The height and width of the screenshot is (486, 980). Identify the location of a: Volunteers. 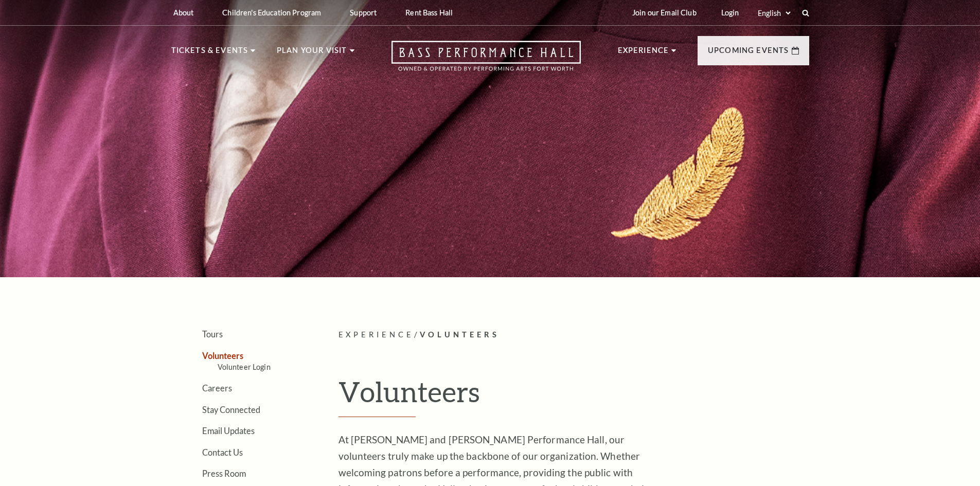
(223, 355).